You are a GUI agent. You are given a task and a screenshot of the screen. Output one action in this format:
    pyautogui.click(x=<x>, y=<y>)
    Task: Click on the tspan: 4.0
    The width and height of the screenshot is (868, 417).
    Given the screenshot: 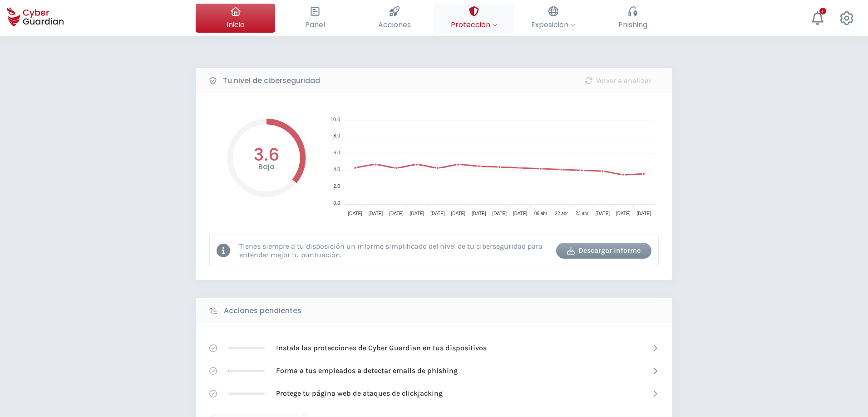 What is the action you would take?
    pyautogui.click(x=336, y=169)
    